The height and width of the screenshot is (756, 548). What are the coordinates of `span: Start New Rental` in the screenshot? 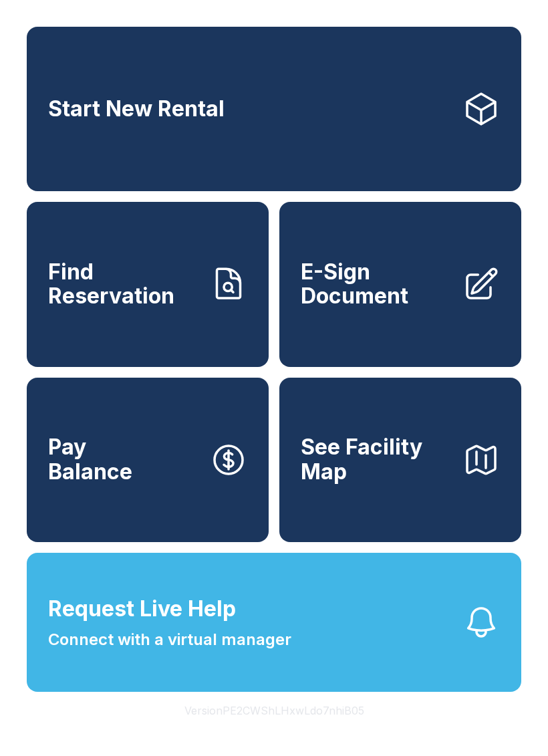 It's located at (136, 109).